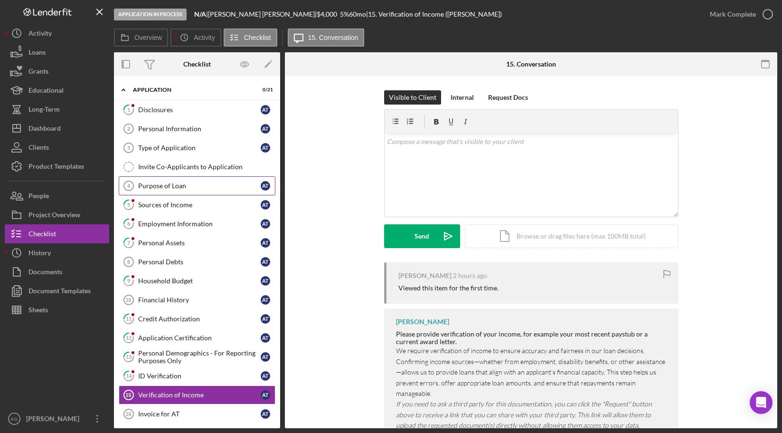 The image size is (782, 433). Describe the element at coordinates (199, 319) in the screenshot. I see `div: Credit Authorization` at that location.